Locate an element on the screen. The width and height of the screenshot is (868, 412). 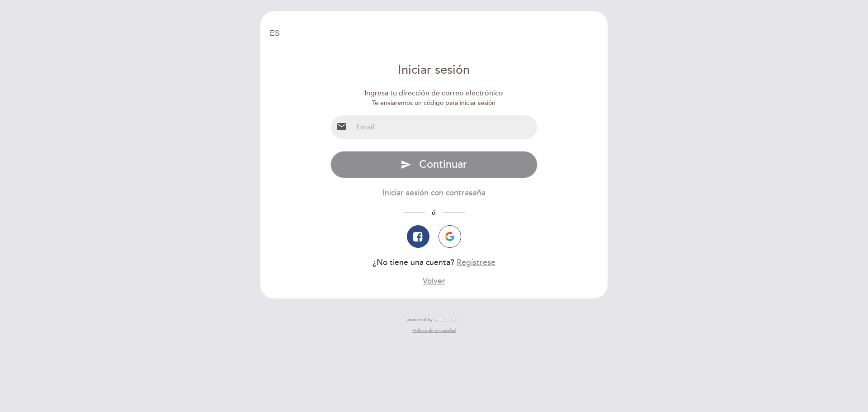
a: powered by is located at coordinates (434, 320).